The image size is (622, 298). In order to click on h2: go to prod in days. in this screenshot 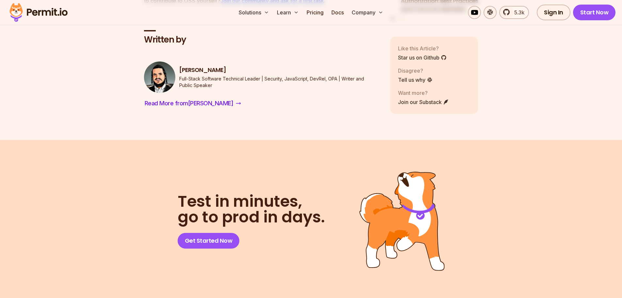, I will do `click(251, 209)`.